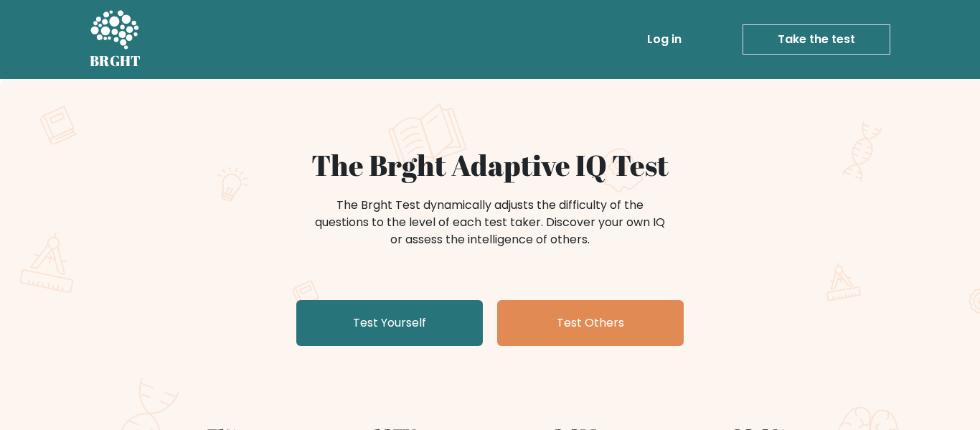 This screenshot has height=430, width=980. Describe the element at coordinates (115, 61) in the screenshot. I see `h5: BRGHT` at that location.